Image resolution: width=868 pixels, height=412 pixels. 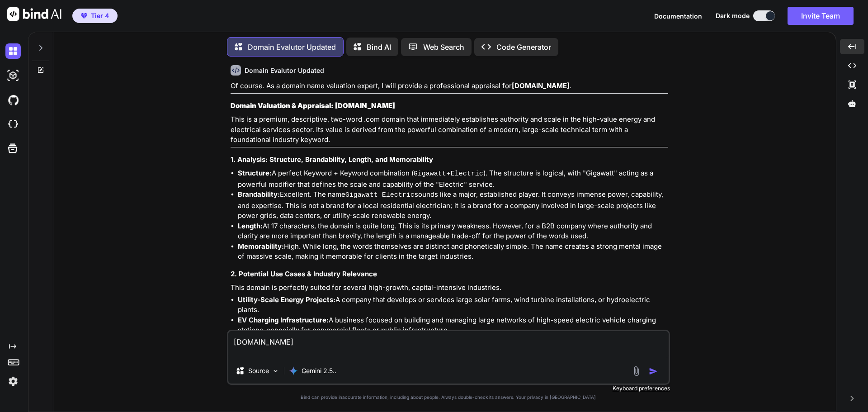 I want to click on img: Gemini 2.5 Pro, so click(x=293, y=371).